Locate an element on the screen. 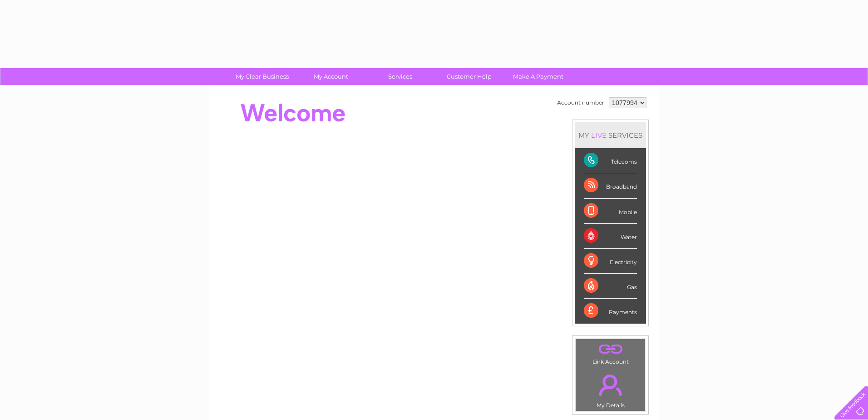  div: Mobile is located at coordinates (611, 211).